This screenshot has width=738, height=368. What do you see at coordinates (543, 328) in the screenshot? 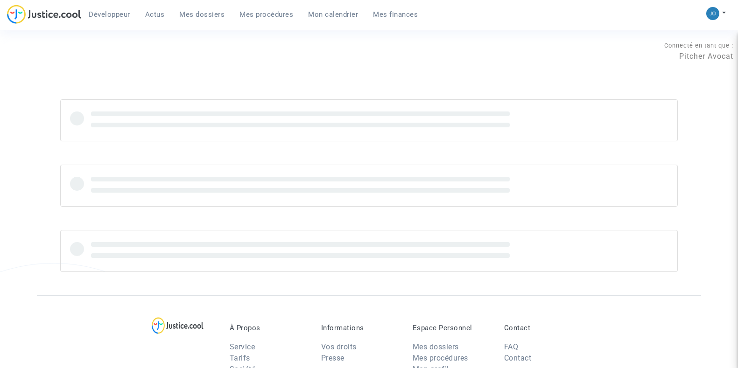
I see `p: Contact` at bounding box center [543, 328].